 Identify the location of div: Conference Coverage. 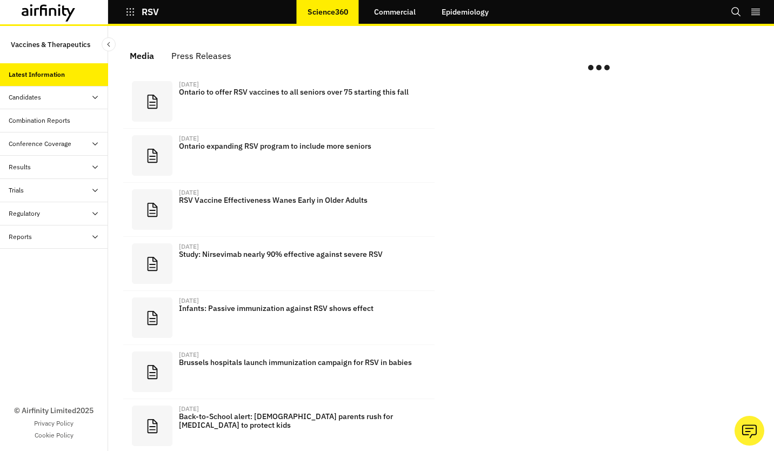
(40, 144).